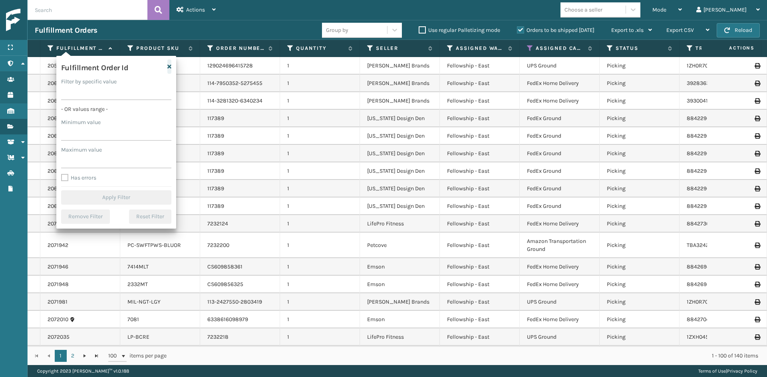 Image resolution: width=767 pixels, height=377 pixels. I want to click on label: Filter by specific value, so click(89, 81).